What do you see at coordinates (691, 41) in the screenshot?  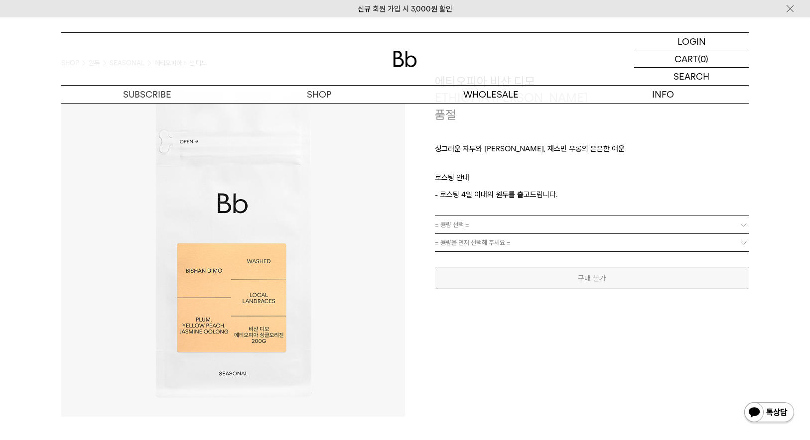 I see `p: LOGIN` at bounding box center [691, 41].